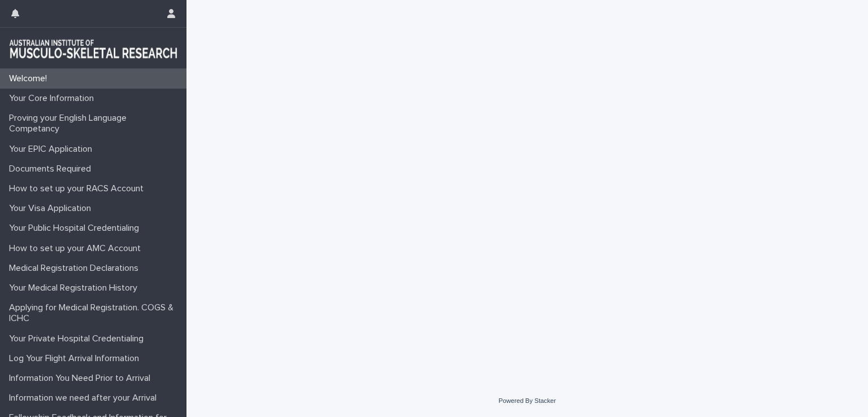  Describe the element at coordinates (76, 358) in the screenshot. I see `p: Log Your Flight Arrival Information` at that location.